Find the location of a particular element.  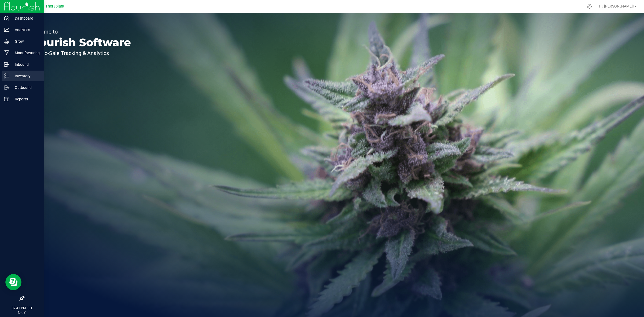

span: Theraplant is located at coordinates (55, 6).